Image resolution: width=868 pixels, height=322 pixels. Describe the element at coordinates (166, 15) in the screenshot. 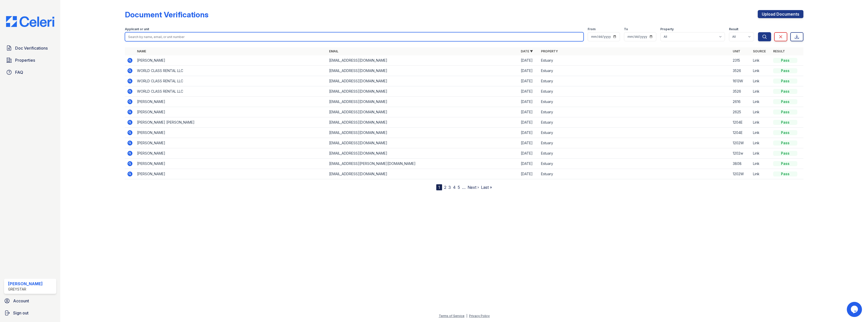

I see `div: Document Verifications` at that location.